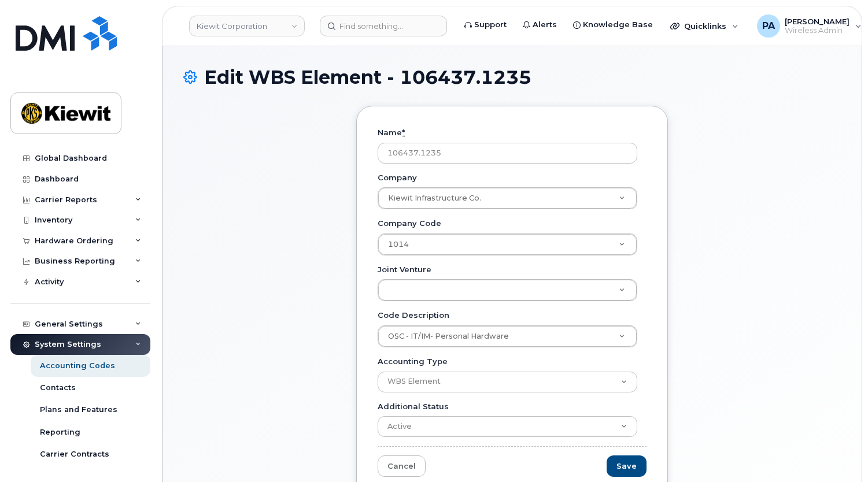  What do you see at coordinates (448, 336) in the screenshot?
I see `span: OSC - IT/IM- Personal Hardware` at bounding box center [448, 336].